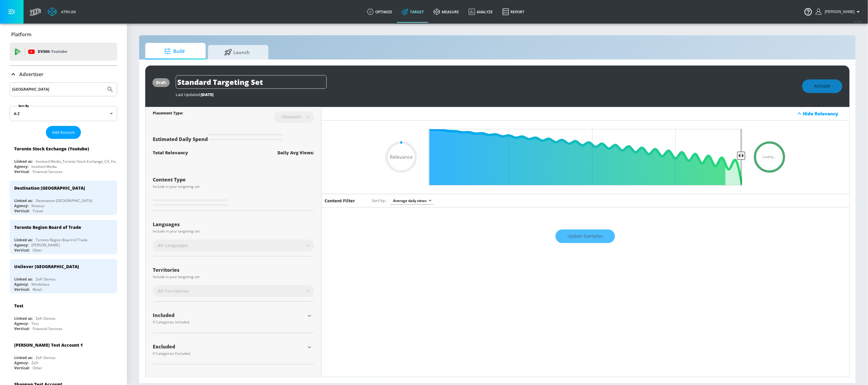 The image size is (868, 385). What do you see at coordinates (825, 114) in the screenshot?
I see `div: Hide Relevancy` at bounding box center [825, 114].